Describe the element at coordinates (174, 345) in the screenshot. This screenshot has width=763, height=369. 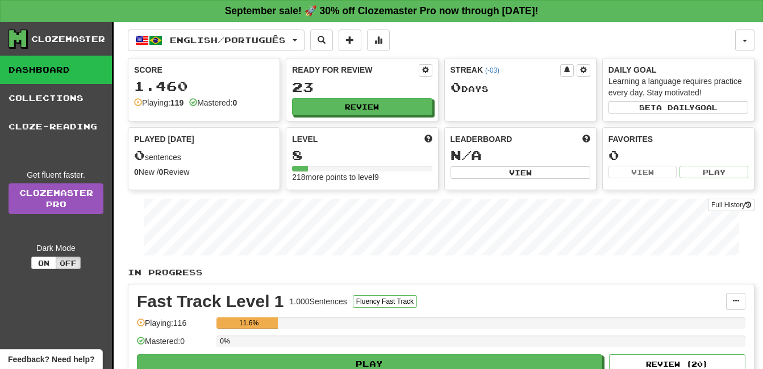
I see `div: Mastered: 0` at that location.